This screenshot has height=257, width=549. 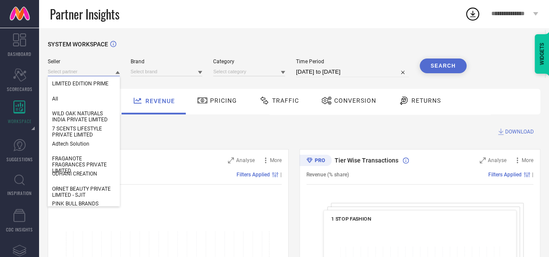 What do you see at coordinates (426, 101) in the screenshot?
I see `span: Returns` at bounding box center [426, 101].